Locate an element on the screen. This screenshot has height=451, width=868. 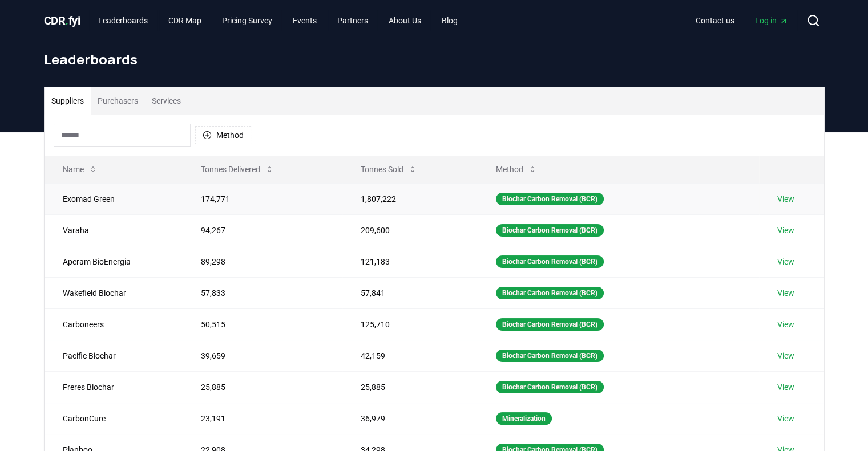
td: 121,183 is located at coordinates (409, 261).